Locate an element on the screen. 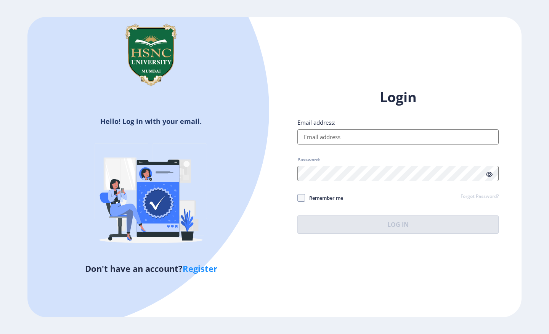  label: Password: is located at coordinates (309, 160).